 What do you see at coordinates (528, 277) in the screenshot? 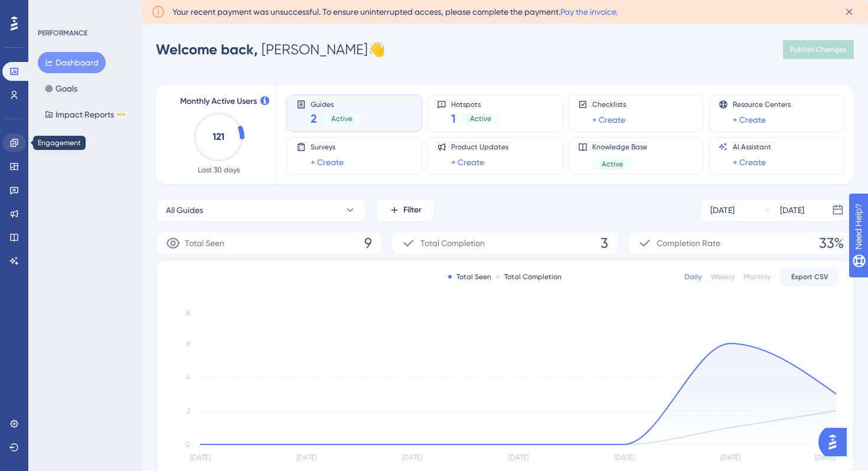
I see `div: Total Completion` at bounding box center [528, 277].